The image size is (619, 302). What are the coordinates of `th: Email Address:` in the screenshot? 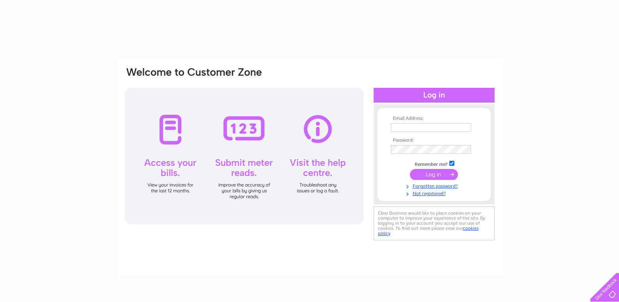 It's located at (434, 119).